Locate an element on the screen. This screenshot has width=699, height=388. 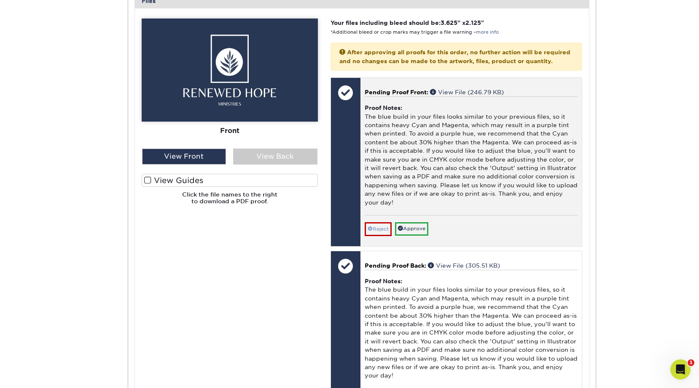
span: 1 is located at coordinates (691, 363).